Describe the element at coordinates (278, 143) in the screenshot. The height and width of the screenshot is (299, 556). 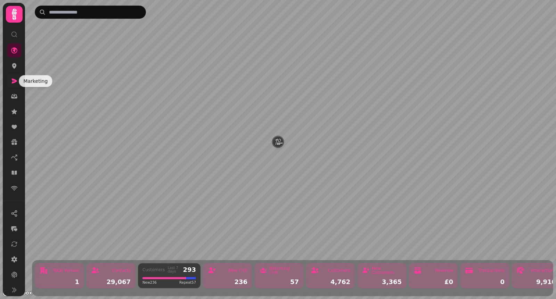
I see `div: Map marker` at that location.